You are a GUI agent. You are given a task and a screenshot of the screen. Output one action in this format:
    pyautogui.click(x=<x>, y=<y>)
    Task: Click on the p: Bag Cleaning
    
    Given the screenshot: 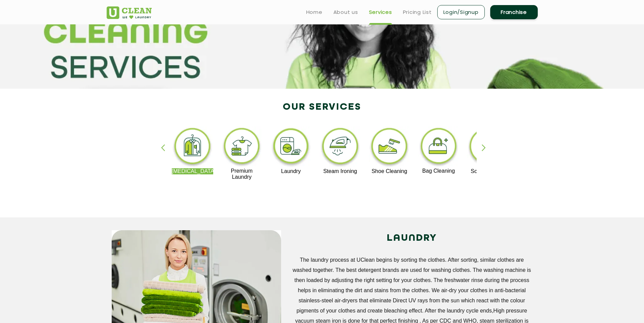 What is the action you would take?
    pyautogui.click(x=438, y=171)
    